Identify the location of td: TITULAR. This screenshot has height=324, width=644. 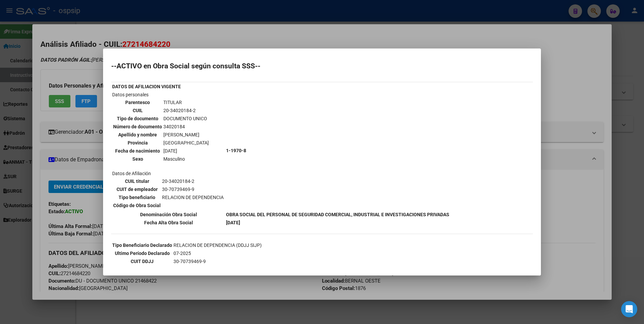
(186, 102).